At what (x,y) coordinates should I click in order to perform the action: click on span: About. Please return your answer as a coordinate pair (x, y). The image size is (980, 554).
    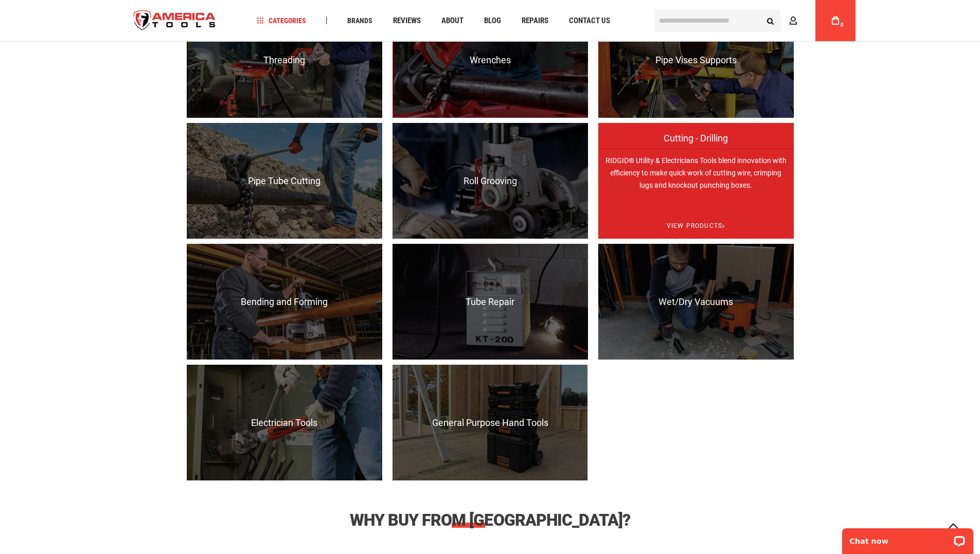
    Looking at the image, I should click on (452, 21).